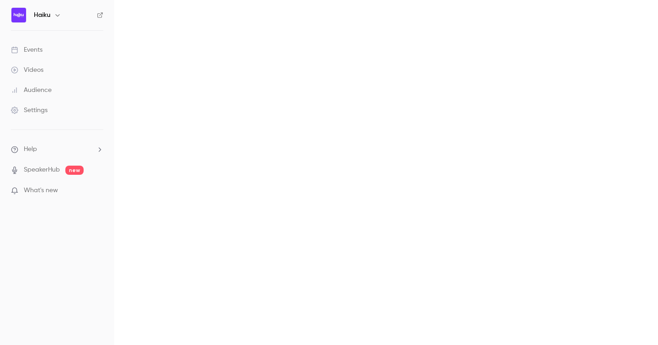  I want to click on li: help-dropdown-opener, so click(57, 149).